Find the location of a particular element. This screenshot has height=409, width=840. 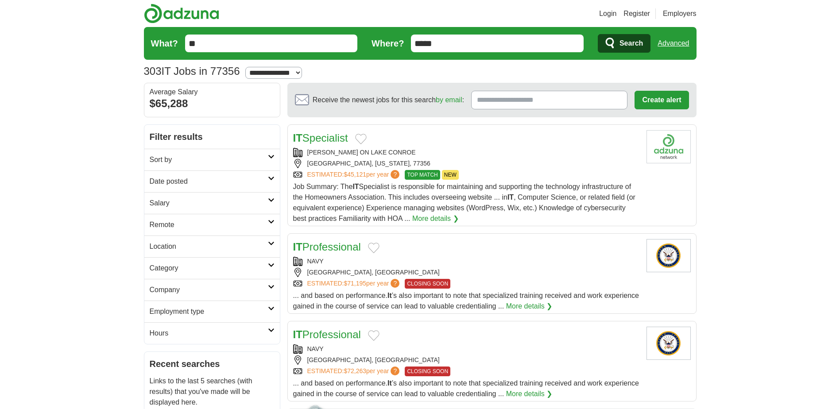

a: Category is located at coordinates (212, 268).